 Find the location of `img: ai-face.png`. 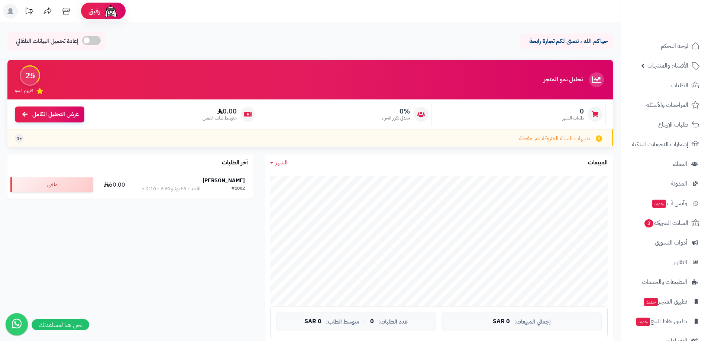

img: ai-face.png is located at coordinates (111, 11).